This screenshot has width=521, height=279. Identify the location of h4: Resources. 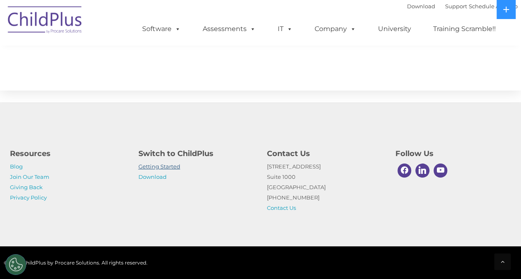
(68, 154).